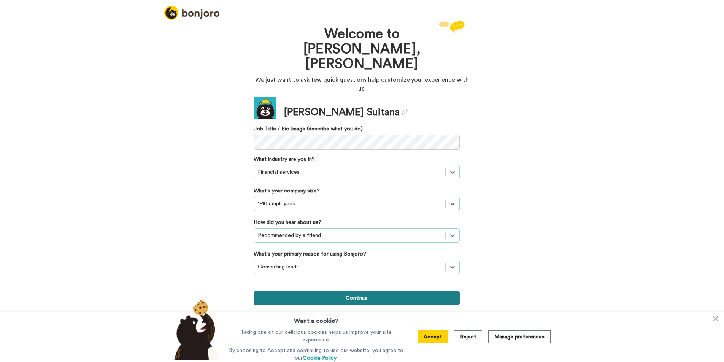 This screenshot has width=724, height=362. I want to click on button: Reject, so click(468, 337).